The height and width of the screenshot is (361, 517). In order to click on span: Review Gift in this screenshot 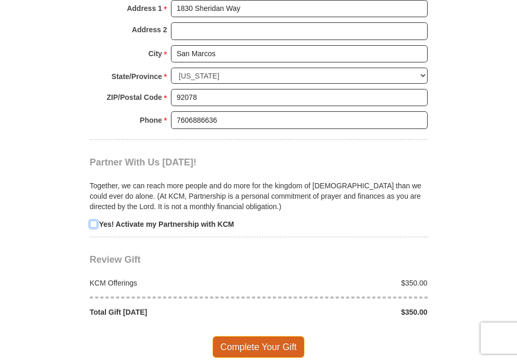, I will do `click(115, 259)`.